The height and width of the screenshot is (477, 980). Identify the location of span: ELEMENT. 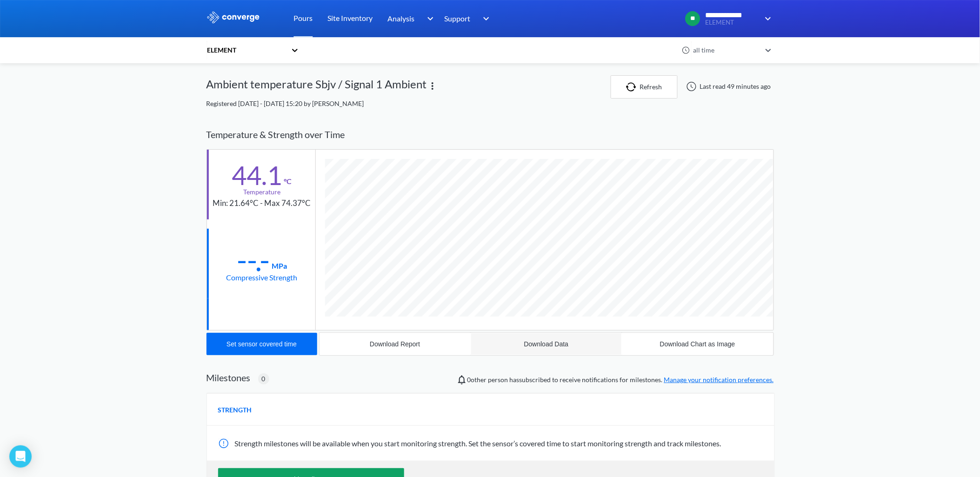
(732, 22).